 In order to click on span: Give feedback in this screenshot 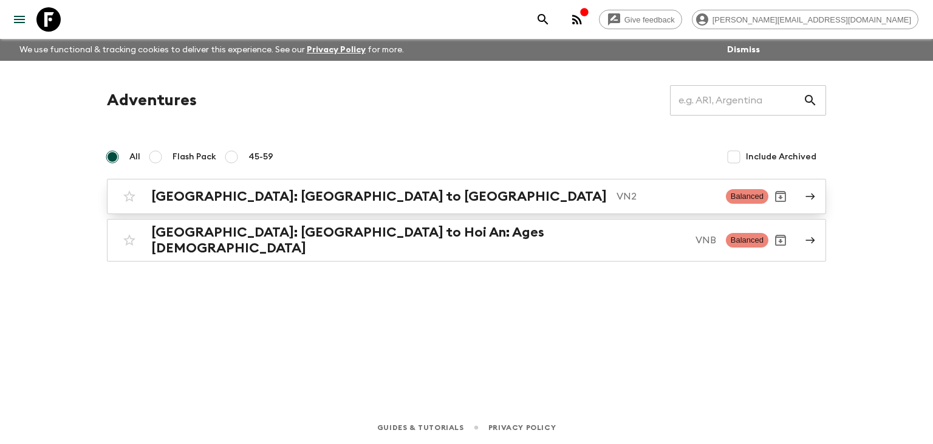, I will do `click(649, 19)`.